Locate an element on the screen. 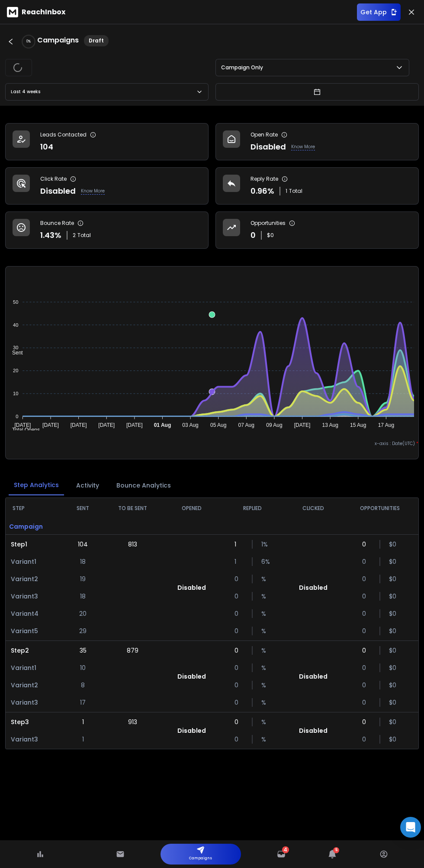  p: 879 is located at coordinates (133, 650).